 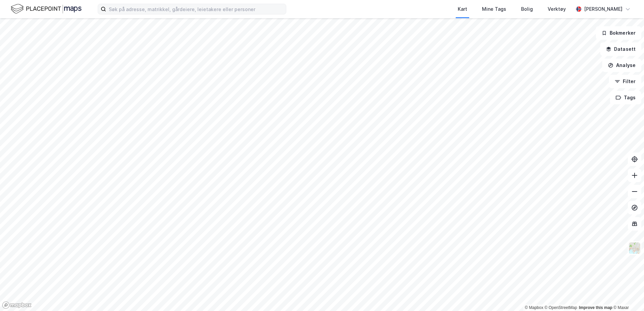 What do you see at coordinates (196, 9) in the screenshot?
I see `input: Søk på adresse, matrikkel, gårdeiere, leietakere eller personer` at bounding box center [196, 9].